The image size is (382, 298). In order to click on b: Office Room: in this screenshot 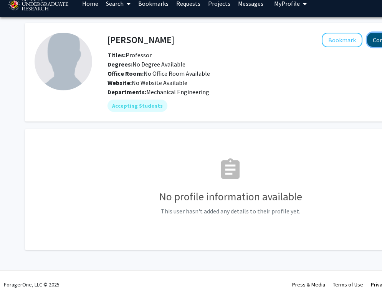, I will do `click(126, 73)`.